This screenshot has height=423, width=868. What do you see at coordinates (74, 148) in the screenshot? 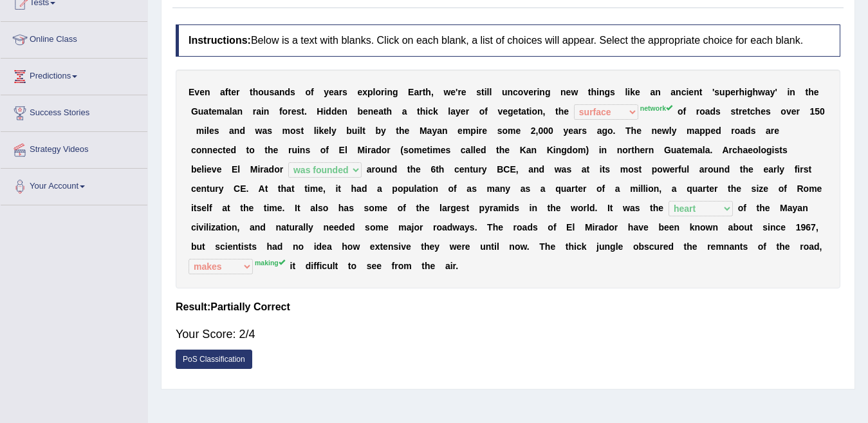
I see `a: Strategy Videos` at bounding box center [74, 148].